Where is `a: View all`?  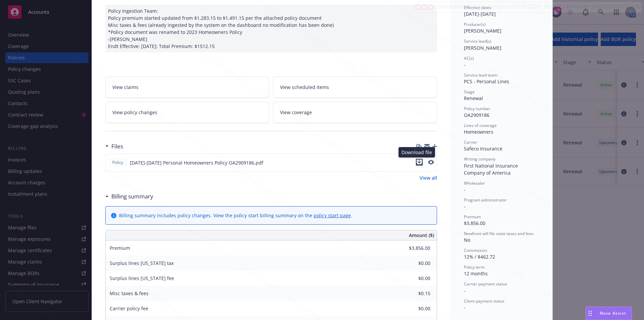
a: View all is located at coordinates (428, 178).